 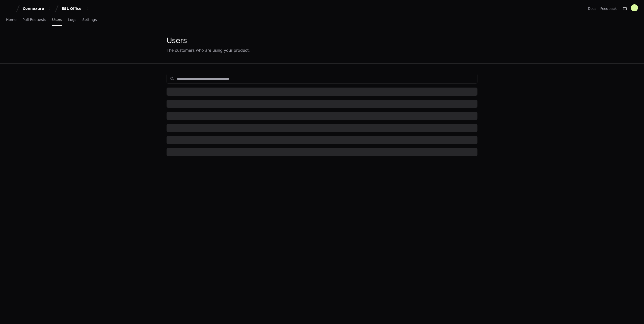 What do you see at coordinates (172, 79) in the screenshot?
I see `mat-icon: search` at bounding box center [172, 79].